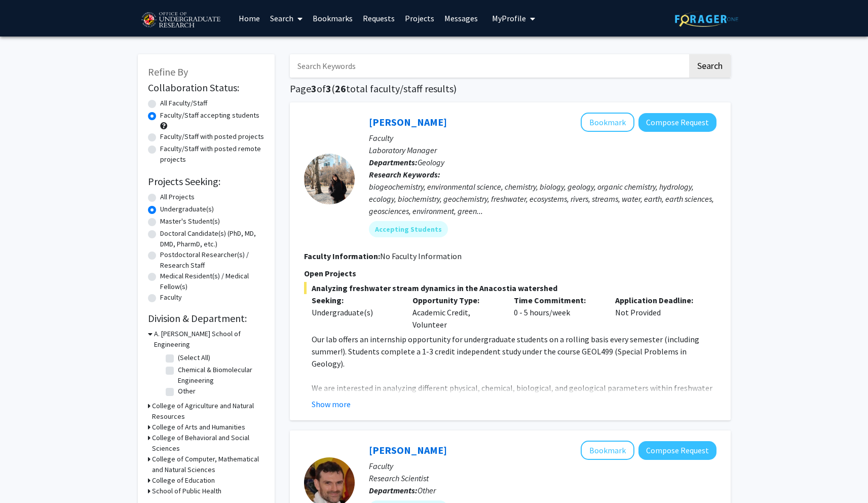  What do you see at coordinates (607, 450) in the screenshot?
I see `button: Add Jeremy Purcell to Bookmarks` at bounding box center [607, 450].